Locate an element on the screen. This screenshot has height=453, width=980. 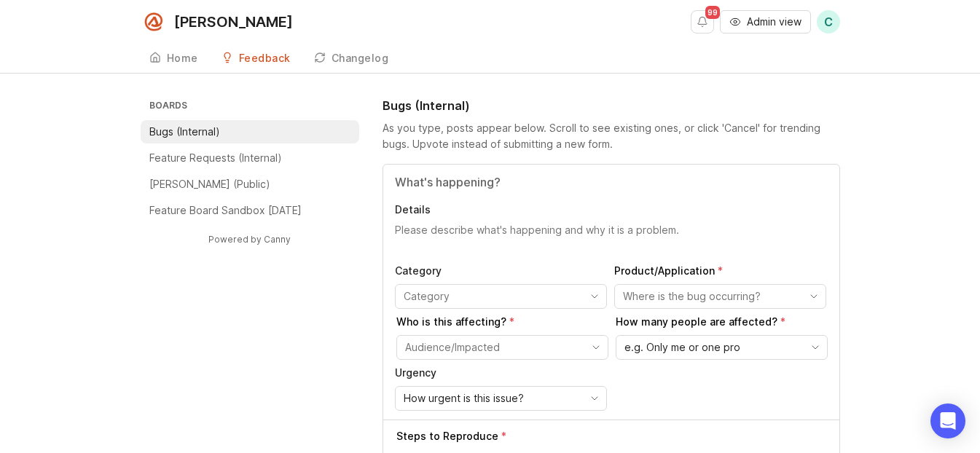
p: Steps to Reproduce is located at coordinates (448, 437).